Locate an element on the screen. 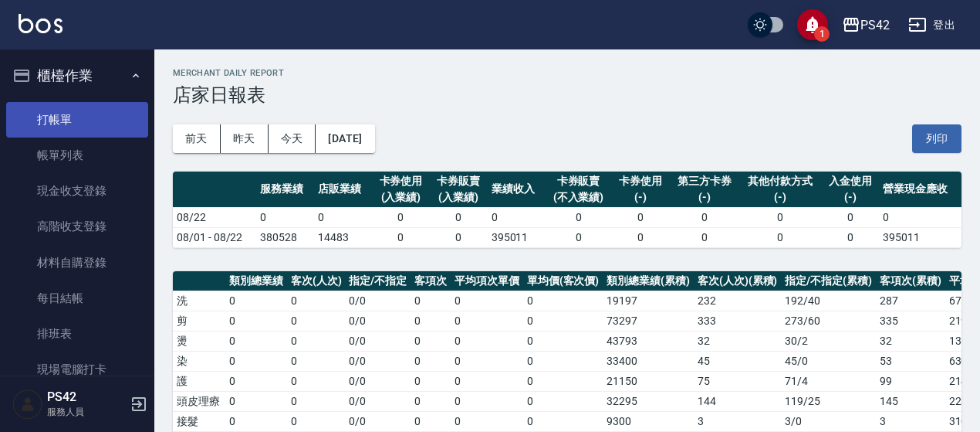 This screenshot has width=980, height=432. td: 119 / 25 is located at coordinates (828, 401).